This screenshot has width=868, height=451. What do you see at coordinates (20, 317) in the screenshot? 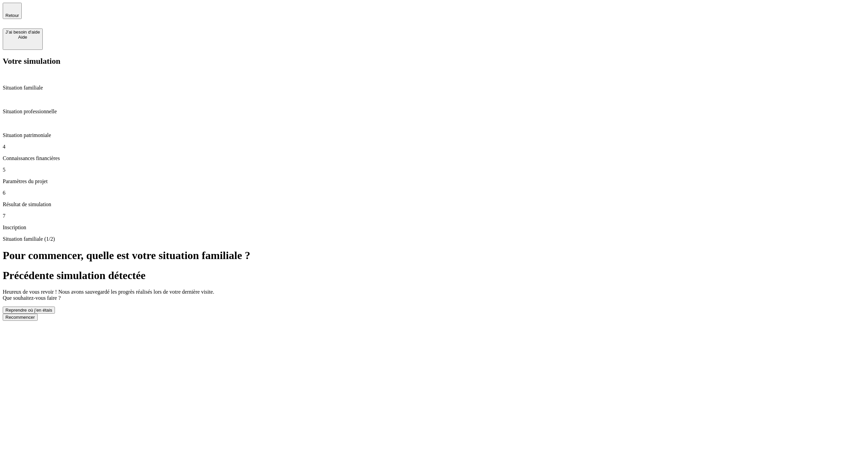
I see `button: Recommencer` at bounding box center [20, 317].